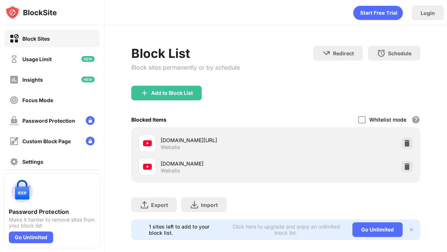  What do you see at coordinates (14, 100) in the screenshot?
I see `img: focus-off.svg` at bounding box center [14, 100].